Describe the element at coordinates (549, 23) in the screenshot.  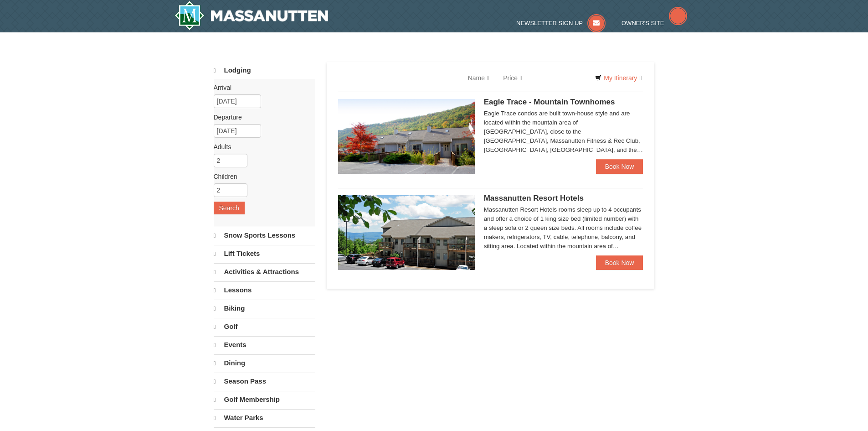
I see `span: Newsletter Sign Up` at that location.